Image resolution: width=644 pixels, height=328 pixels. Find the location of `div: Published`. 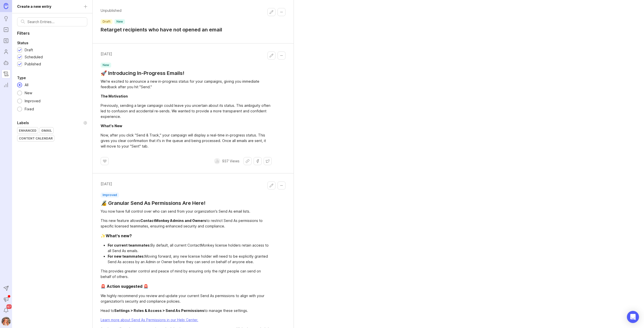

div: Published is located at coordinates (33, 64).